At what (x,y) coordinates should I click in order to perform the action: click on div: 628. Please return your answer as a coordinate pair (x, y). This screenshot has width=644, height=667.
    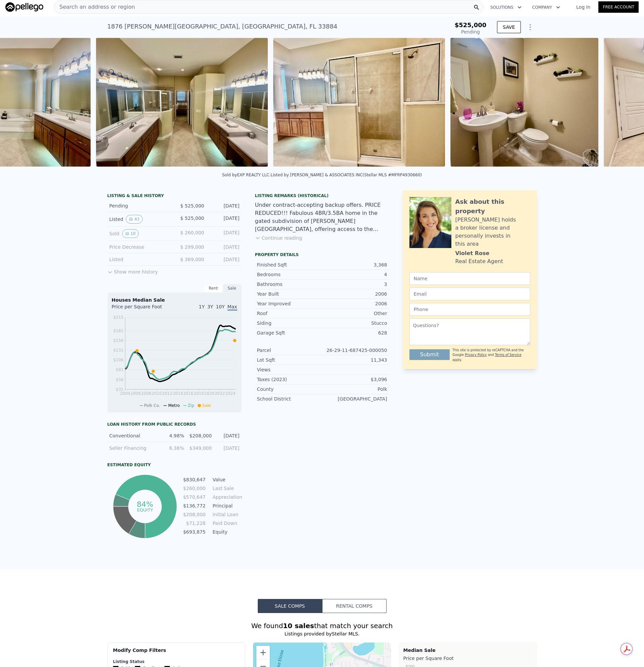
    Looking at the image, I should click on (354, 333).